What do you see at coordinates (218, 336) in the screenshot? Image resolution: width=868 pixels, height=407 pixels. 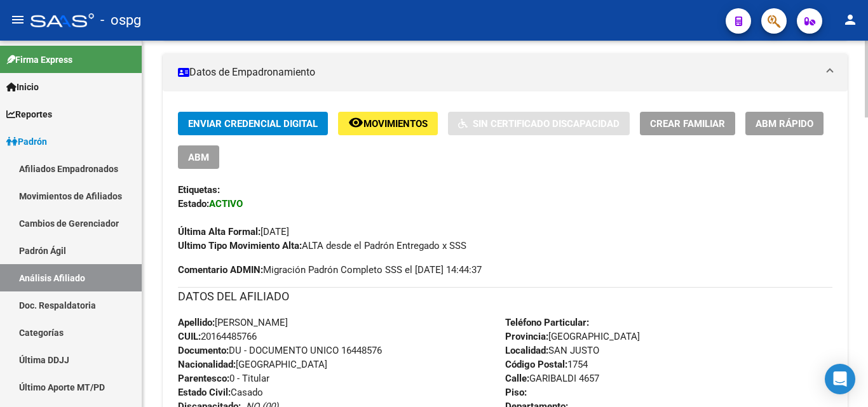 I see `span: 20164485766` at bounding box center [218, 336].